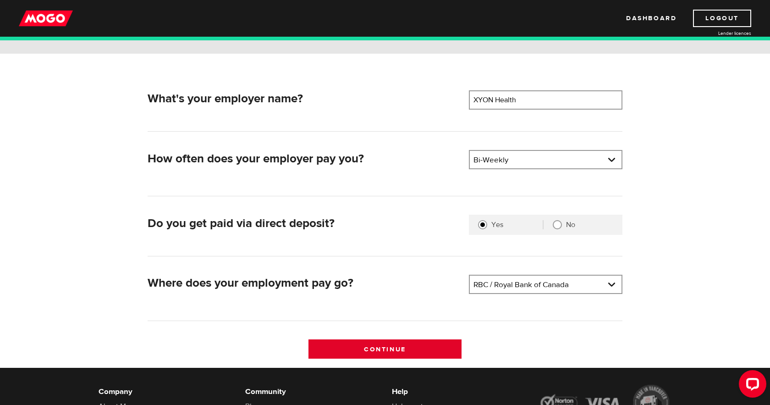 This screenshot has width=770, height=405. I want to click on img: mogo_logo-11ee424be714fa7cbb0f0f49df9e16ec.png, so click(46, 18).